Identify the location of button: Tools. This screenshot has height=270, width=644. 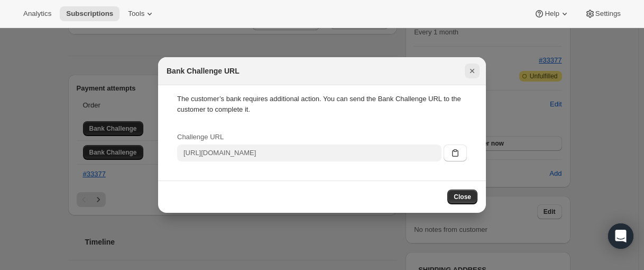
(141, 14).